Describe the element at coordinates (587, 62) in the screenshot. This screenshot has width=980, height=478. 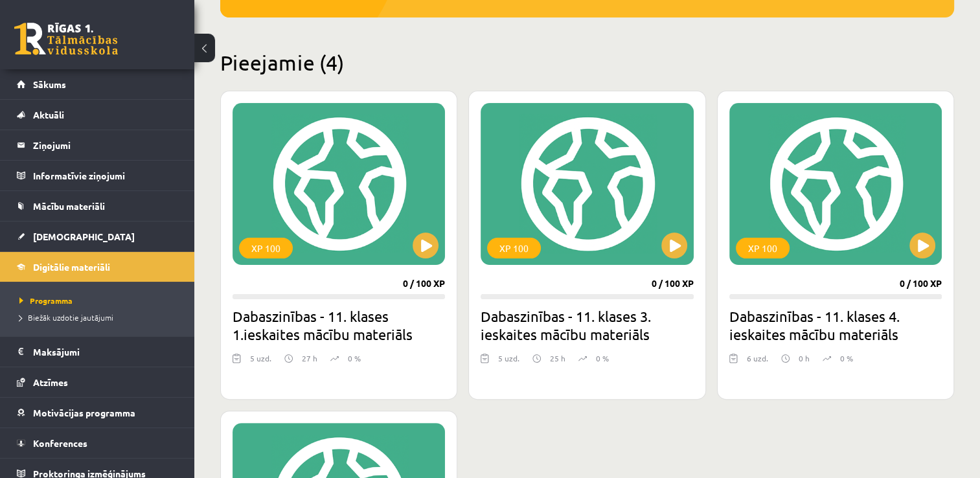
I see `h2: Pieejamie (4)` at that location.